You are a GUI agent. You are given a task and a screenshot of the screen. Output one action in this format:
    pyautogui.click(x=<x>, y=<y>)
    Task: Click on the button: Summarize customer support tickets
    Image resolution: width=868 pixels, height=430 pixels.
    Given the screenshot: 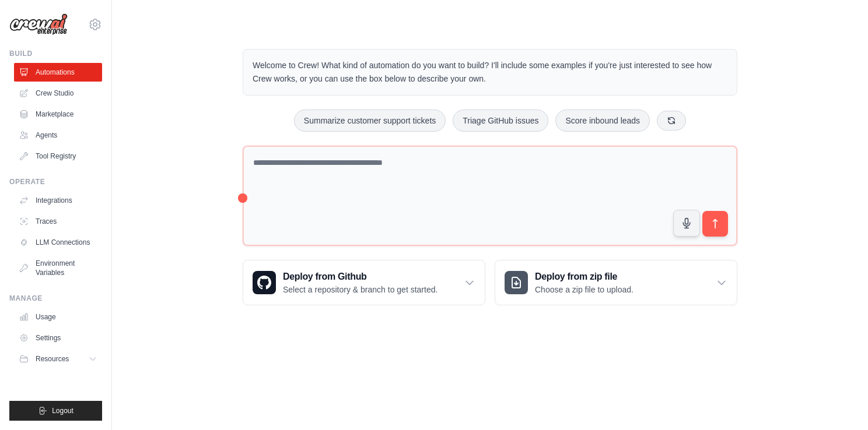 What is the action you would take?
    pyautogui.click(x=370, y=121)
    